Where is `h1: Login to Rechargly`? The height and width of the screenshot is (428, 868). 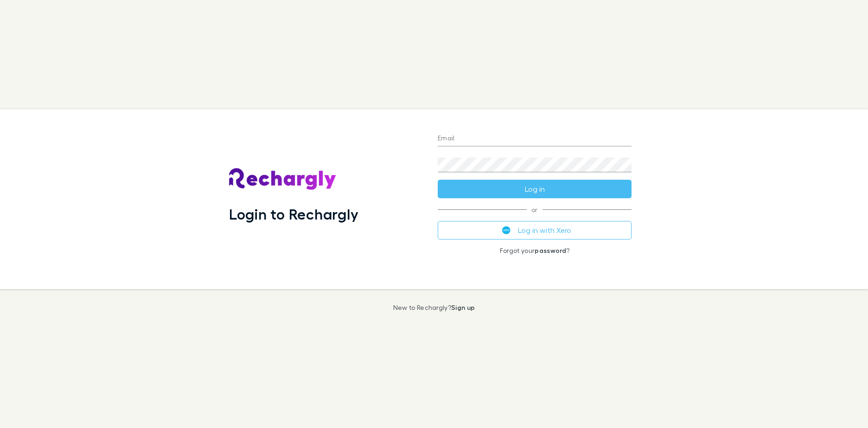
h1: Login to Rechargly is located at coordinates (293, 214).